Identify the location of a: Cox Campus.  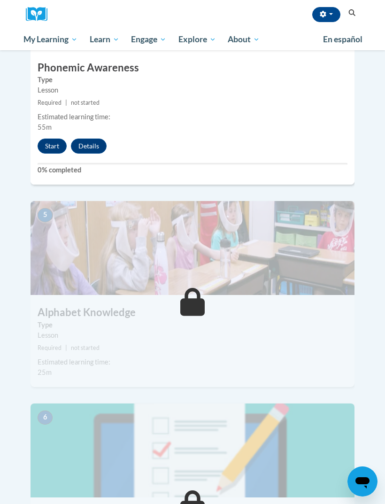
(40, 14).